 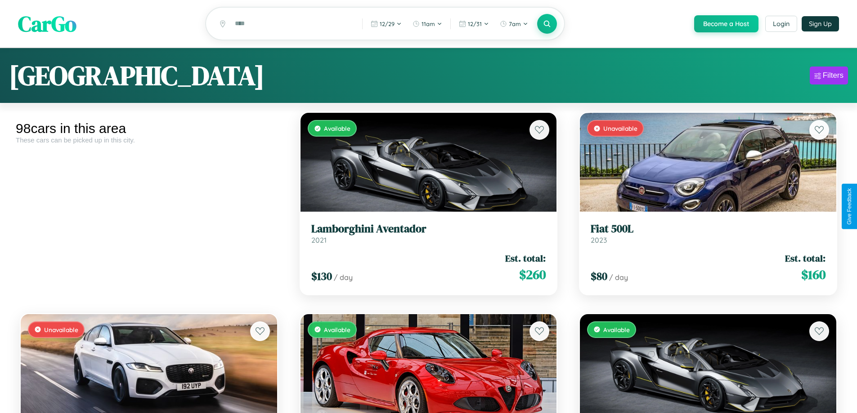 I want to click on div: These cars can be picked up in this city., so click(x=149, y=140).